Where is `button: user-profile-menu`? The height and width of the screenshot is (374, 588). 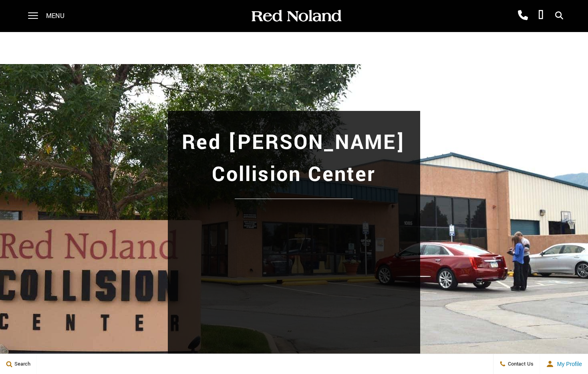
button: user-profile-menu is located at coordinates (564, 364).